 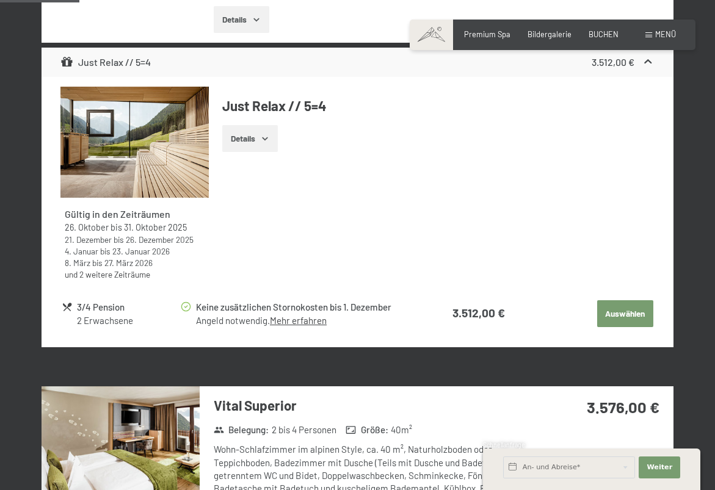 What do you see at coordinates (298, 320) in the screenshot?
I see `a: Mehr erfahren` at bounding box center [298, 320].